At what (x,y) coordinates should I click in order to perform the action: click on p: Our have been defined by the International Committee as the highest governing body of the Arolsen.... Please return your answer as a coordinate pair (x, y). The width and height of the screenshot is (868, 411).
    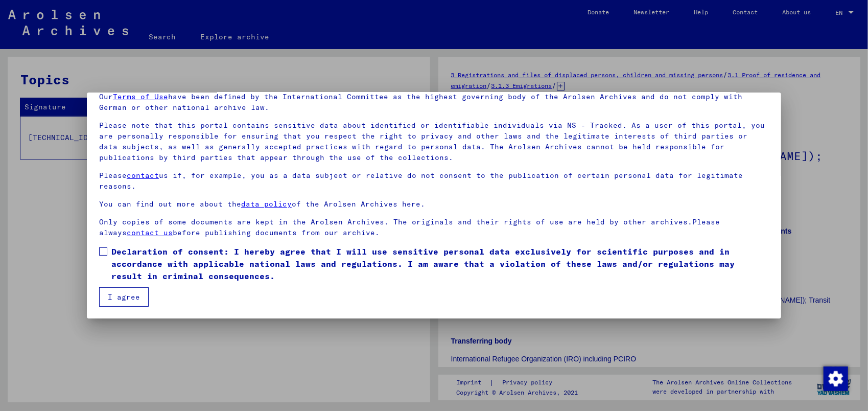
    Looking at the image, I should click on (434, 102).